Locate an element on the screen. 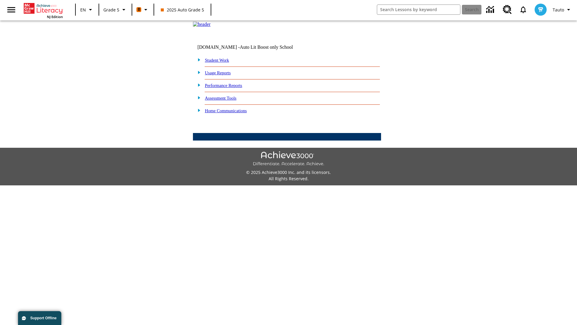 This screenshot has height=325, width=577. img: header is located at coordinates (202, 24).